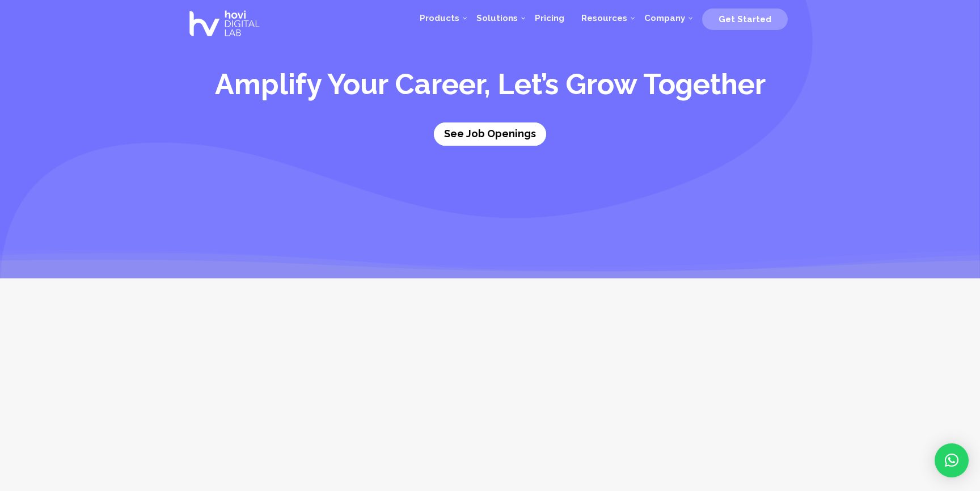 The image size is (980, 491). Describe the element at coordinates (497, 18) in the screenshot. I see `span: Solutions` at that location.